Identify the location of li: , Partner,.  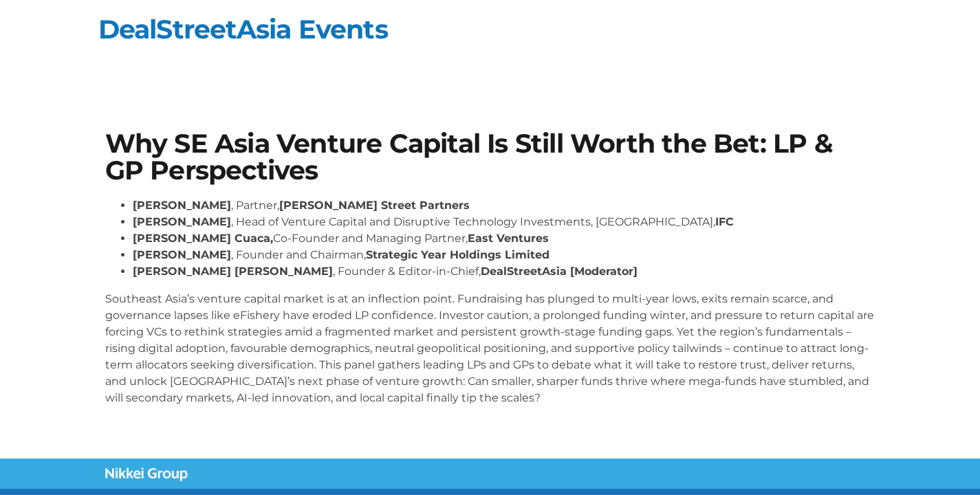
(504, 206).